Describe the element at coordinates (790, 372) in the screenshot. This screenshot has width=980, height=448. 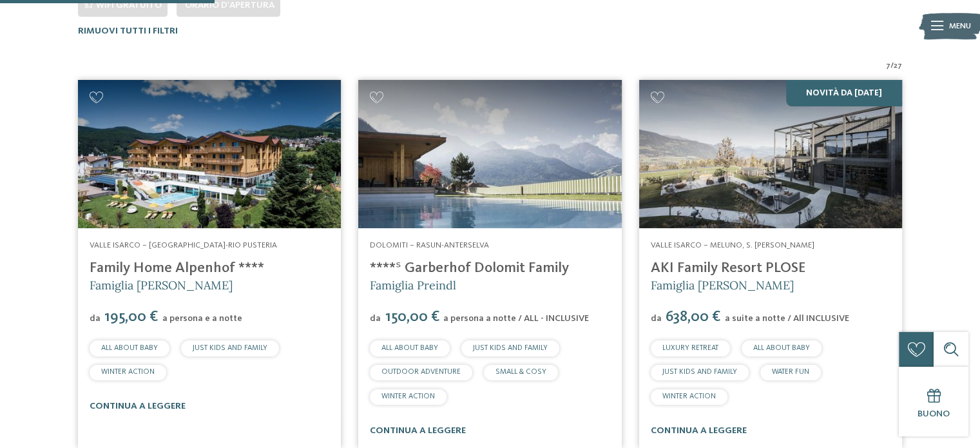
I see `span: WATER FUN` at that location.